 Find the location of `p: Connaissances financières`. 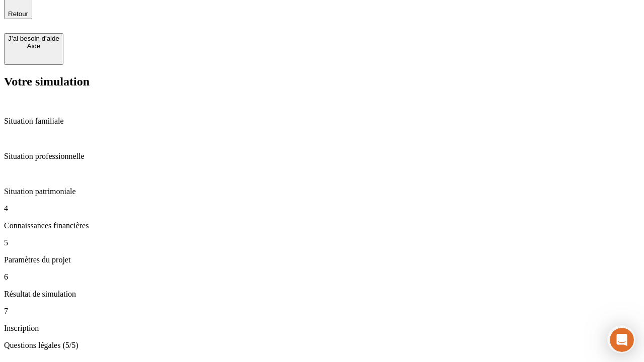

p: Connaissances financières is located at coordinates (322, 226).